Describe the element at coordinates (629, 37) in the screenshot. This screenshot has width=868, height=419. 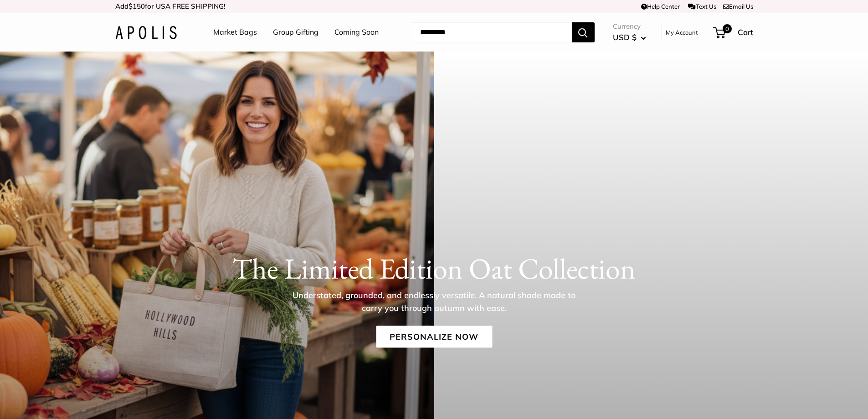
I see `button: USD $` at that location.